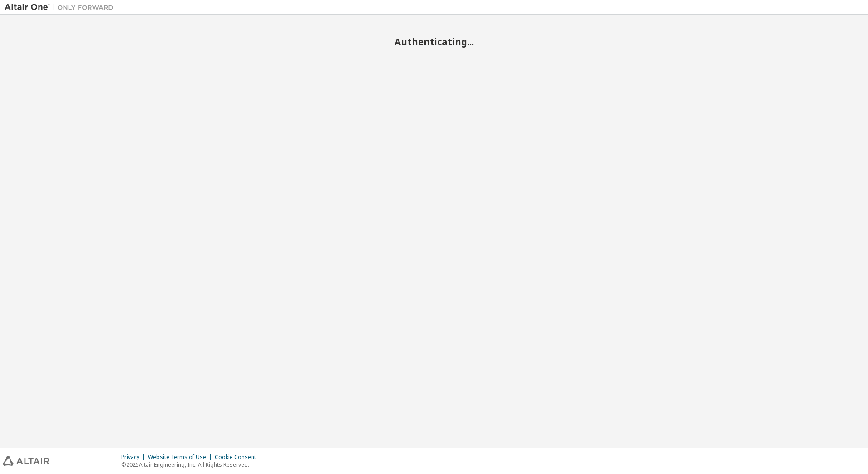 This screenshot has height=474, width=868. I want to click on div: Cookie Consent, so click(238, 457).